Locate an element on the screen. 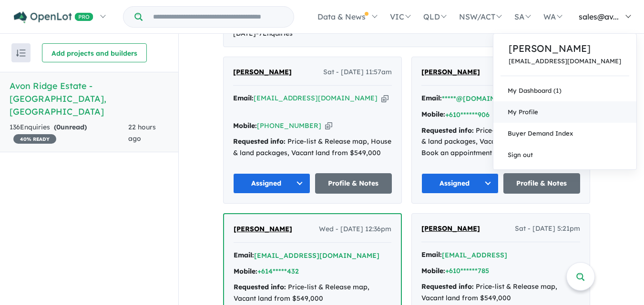 The image size is (644, 305). span: 40 % READY is located at coordinates (35, 139).